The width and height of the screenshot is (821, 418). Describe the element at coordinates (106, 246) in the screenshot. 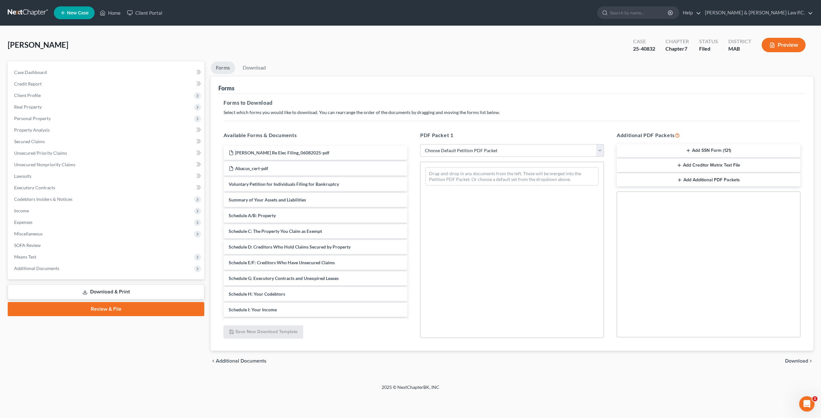

I see `a: SOFA Review` at that location.